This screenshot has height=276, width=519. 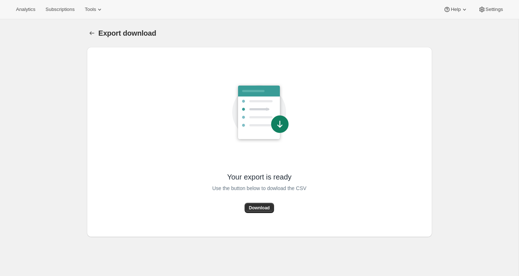 What do you see at coordinates (456, 9) in the screenshot?
I see `button: Help` at bounding box center [456, 9].